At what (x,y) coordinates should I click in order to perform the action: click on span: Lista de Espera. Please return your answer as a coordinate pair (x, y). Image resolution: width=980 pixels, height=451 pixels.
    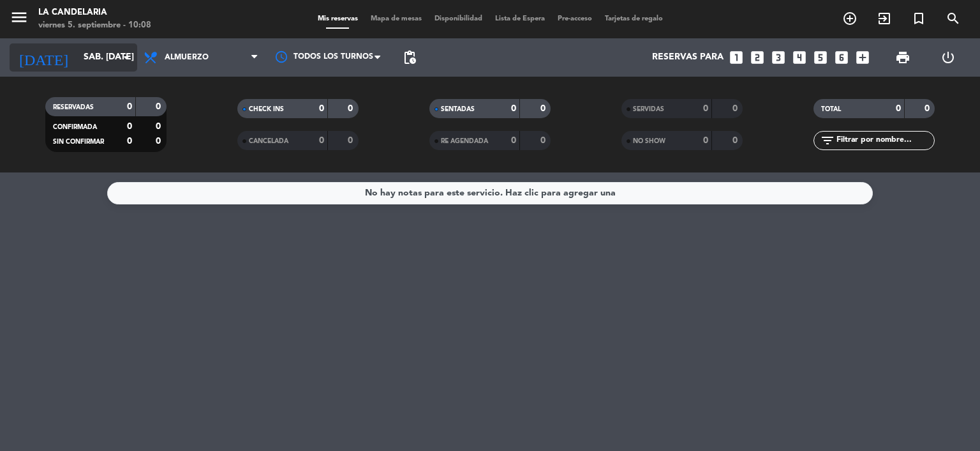
    Looking at the image, I should click on (520, 19).